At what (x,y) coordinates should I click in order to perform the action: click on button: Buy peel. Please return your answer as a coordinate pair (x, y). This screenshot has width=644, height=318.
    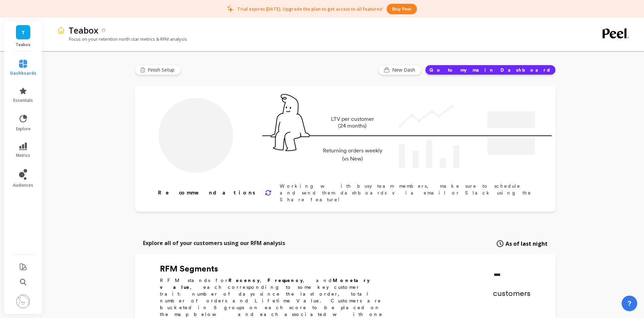
    Looking at the image, I should click on (402, 9).